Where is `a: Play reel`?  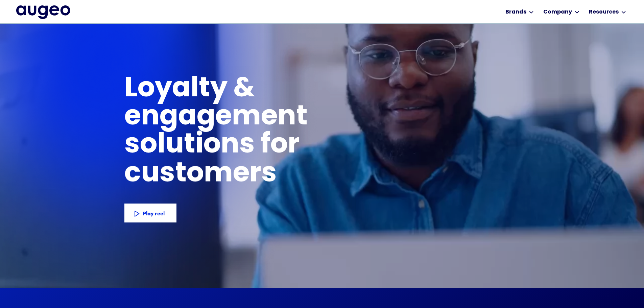
a: Play reel is located at coordinates (150, 213).